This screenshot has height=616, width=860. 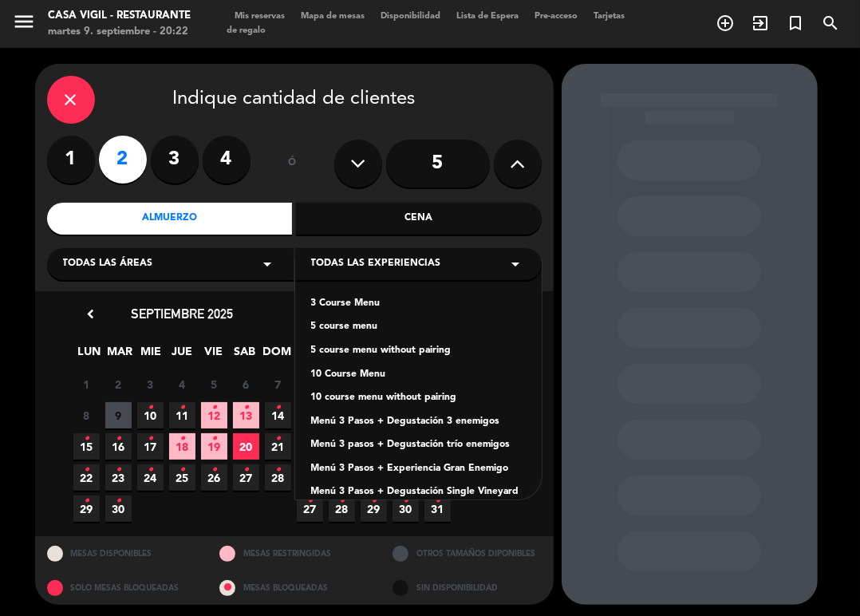 What do you see at coordinates (88, 355) in the screenshot?
I see `span: LUN` at bounding box center [88, 355].